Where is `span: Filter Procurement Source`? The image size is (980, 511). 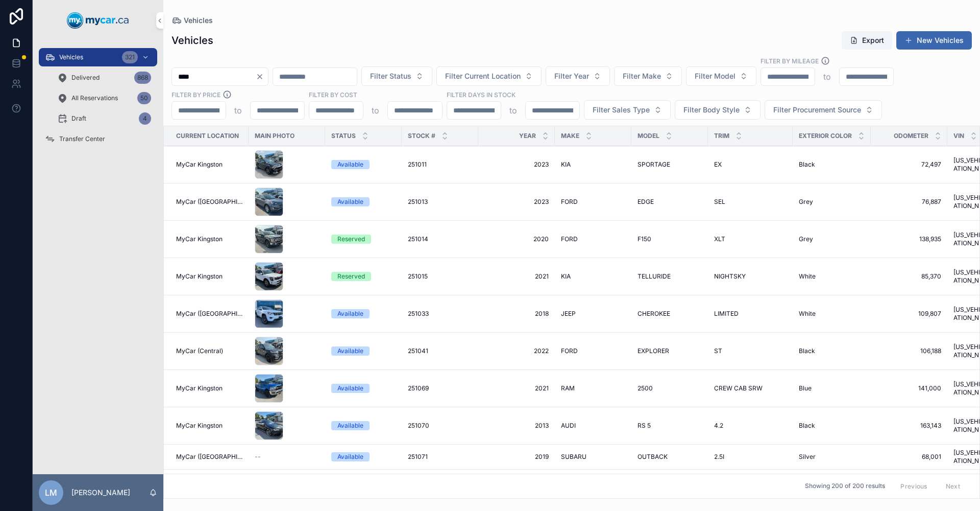 span: Filter Procurement Source is located at coordinates (817, 109).